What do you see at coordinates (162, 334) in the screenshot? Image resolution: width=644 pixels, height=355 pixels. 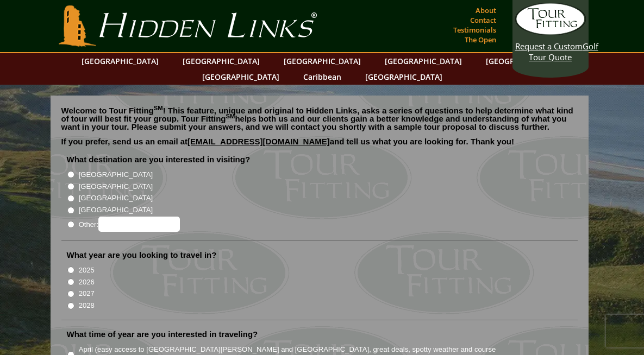 I see `label: What time of year are you interested in traveling?` at bounding box center [162, 334].